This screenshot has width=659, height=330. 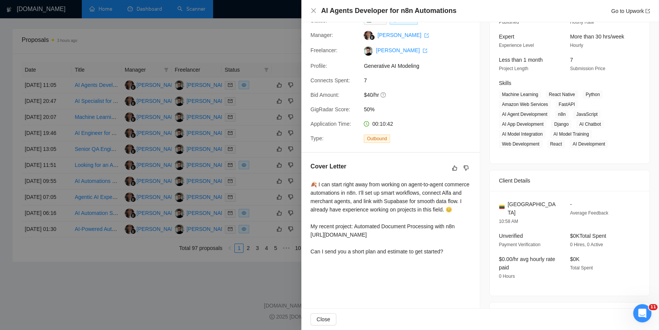 What do you see at coordinates (562, 94) in the screenshot?
I see `span: React Native` at bounding box center [562, 94].